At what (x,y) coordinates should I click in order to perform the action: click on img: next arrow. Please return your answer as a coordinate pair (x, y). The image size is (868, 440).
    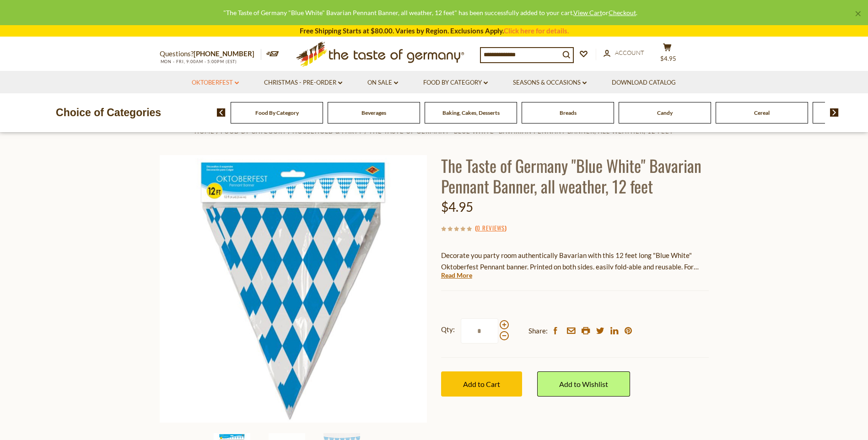
    Looking at the image, I should click on (834, 113).